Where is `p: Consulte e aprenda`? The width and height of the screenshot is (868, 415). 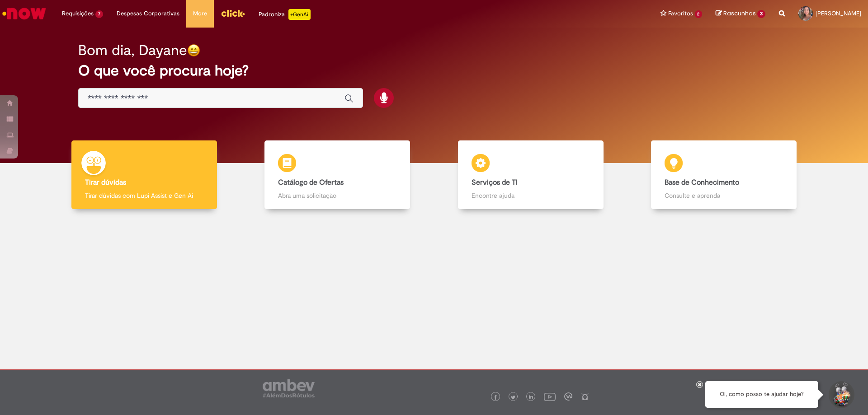
p: Consulte e aprenda is located at coordinates (724, 196).